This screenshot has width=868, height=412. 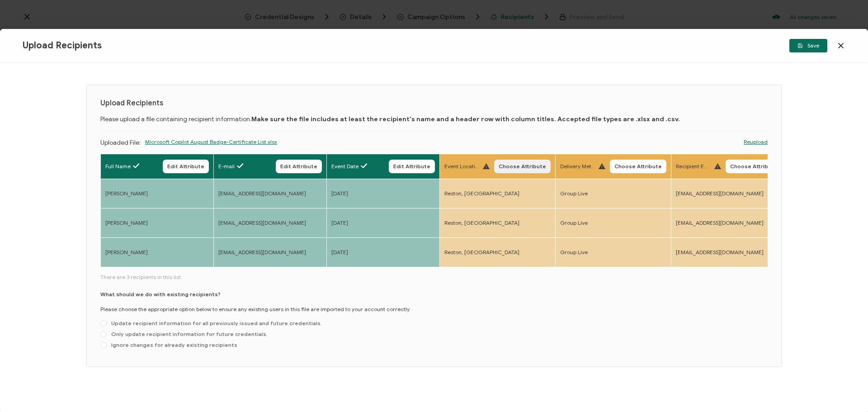 What do you see at coordinates (578, 166) in the screenshot?
I see `span: Delivery Method` at bounding box center [578, 166].